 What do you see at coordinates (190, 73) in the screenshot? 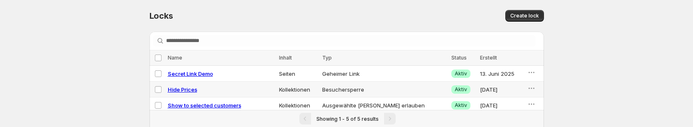
I see `a: Secret Link Demo` at bounding box center [190, 73].